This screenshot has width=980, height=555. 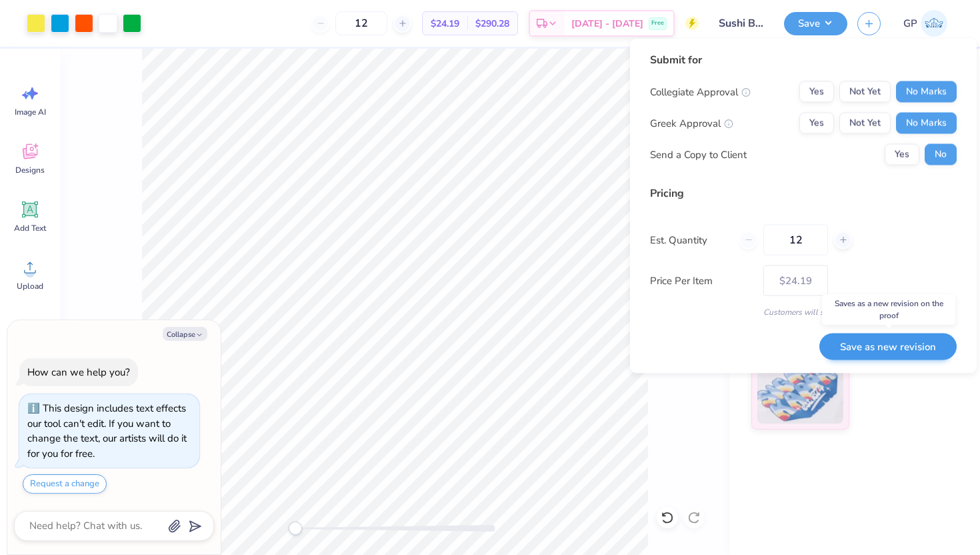 I want to click on div: Send a Copy to Client, so click(x=698, y=154).